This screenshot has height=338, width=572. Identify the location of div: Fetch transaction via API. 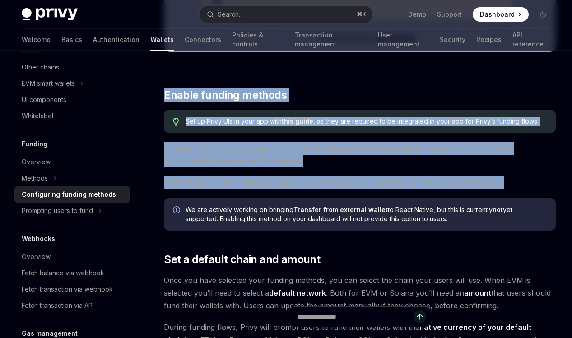
(58, 306).